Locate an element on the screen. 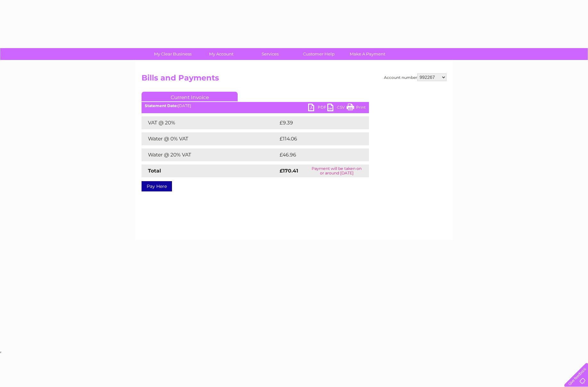  td: £114.06 is located at coordinates (317, 139).